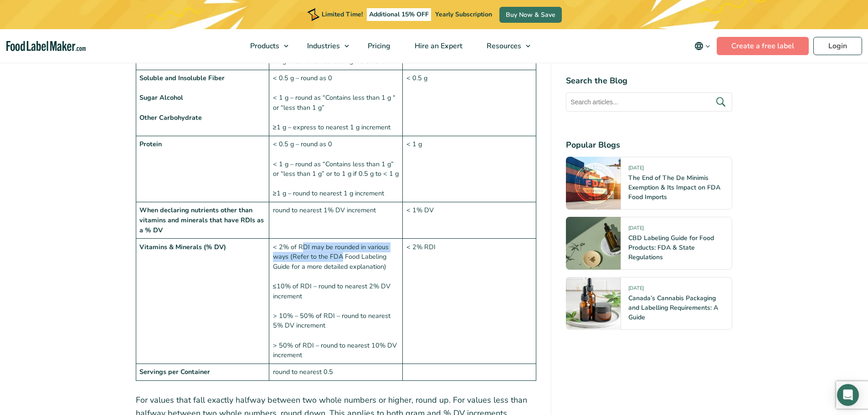  What do you see at coordinates (336, 373) in the screenshot?
I see `td: round to nearest 0.5` at bounding box center [336, 373].